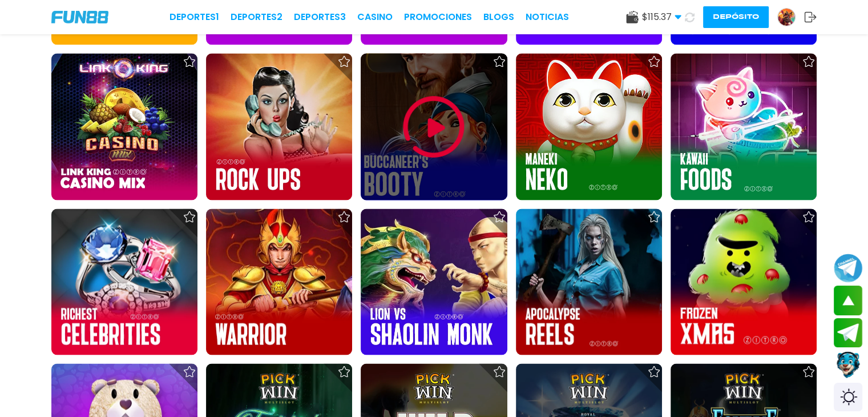 The height and width of the screenshot is (417, 868). Describe the element at coordinates (438, 17) in the screenshot. I see `a: Promociones` at that location.